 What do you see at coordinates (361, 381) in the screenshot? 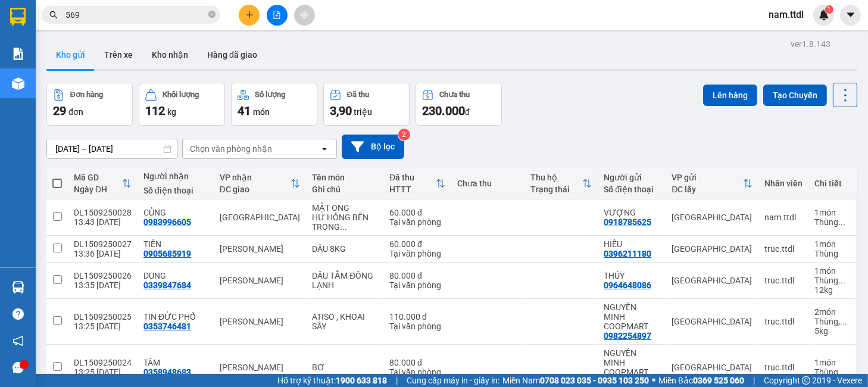
I see `strong: 1900 633 818` at bounding box center [361, 381].